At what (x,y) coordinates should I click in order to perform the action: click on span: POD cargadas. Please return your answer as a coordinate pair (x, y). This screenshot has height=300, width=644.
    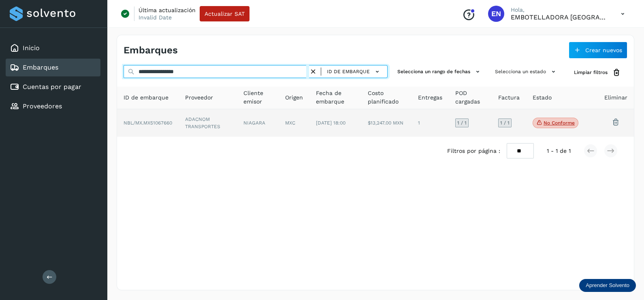
    Looking at the image, I should click on (470, 97).